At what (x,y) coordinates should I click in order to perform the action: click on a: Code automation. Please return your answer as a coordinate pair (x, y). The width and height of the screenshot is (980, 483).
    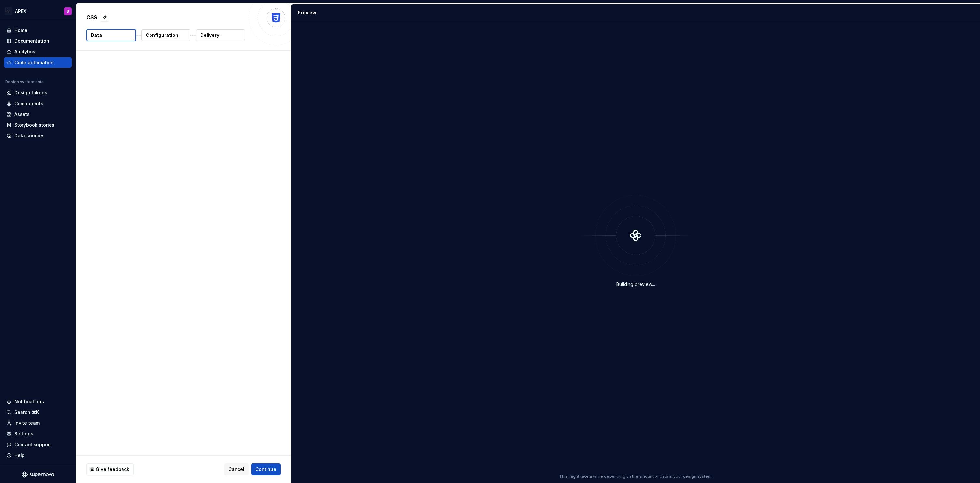
    Looking at the image, I should click on (38, 63).